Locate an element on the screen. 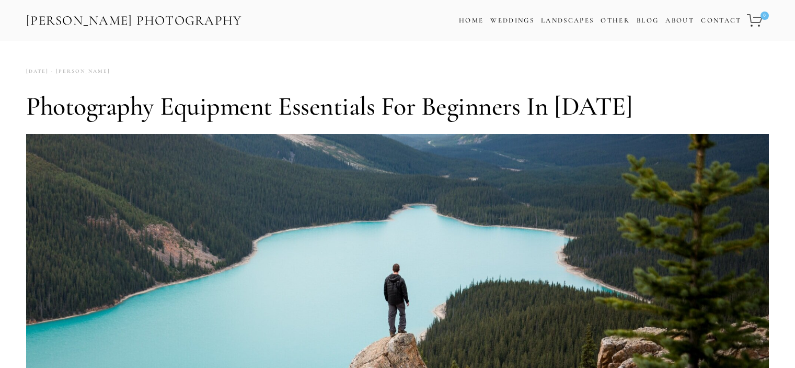 The height and width of the screenshot is (368, 795). a: Blog is located at coordinates (648, 20).